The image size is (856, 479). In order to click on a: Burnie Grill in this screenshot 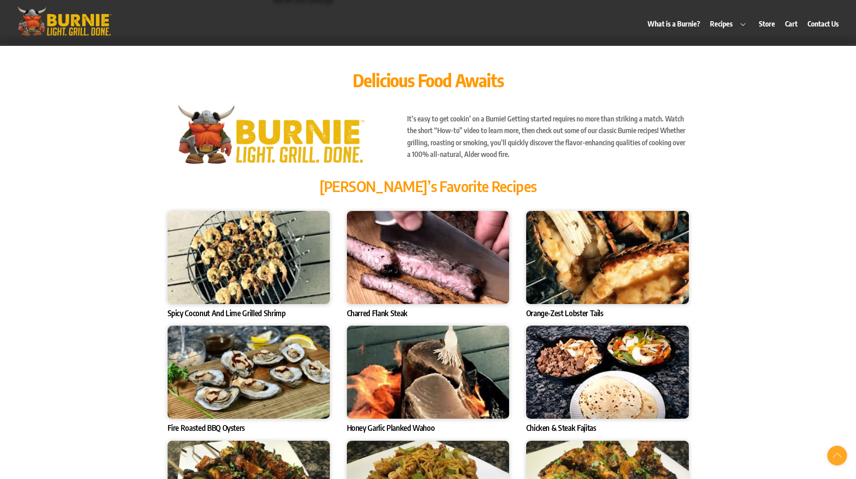, I will do `click(64, 33)`.